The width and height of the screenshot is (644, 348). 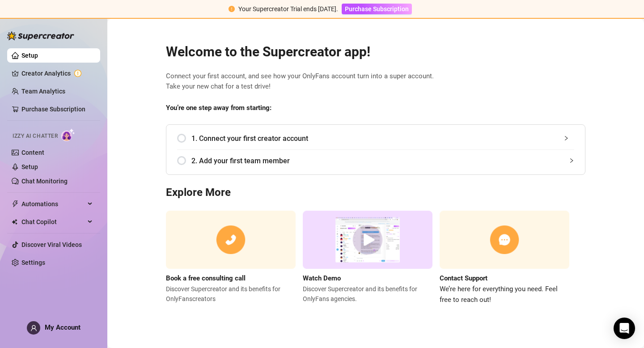 What do you see at coordinates (376, 82) in the screenshot?
I see `span: Connect your first account, and see how your OnlyFans account turn into a super account. Take you...` at bounding box center [376, 82].